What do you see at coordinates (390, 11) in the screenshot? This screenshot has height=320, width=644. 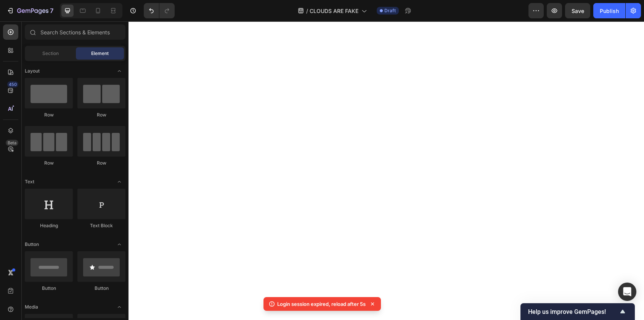 I see `span: Draft` at bounding box center [390, 11].